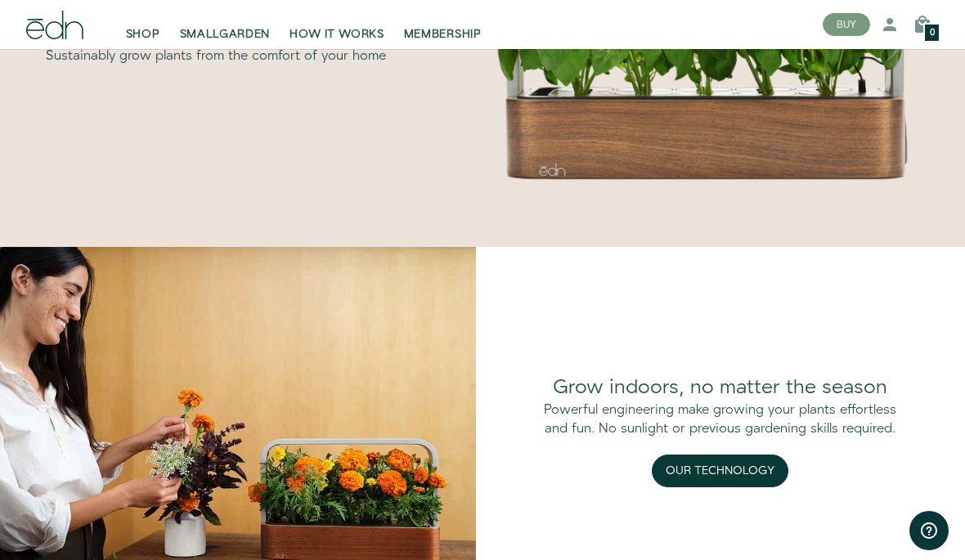  Describe the element at coordinates (720, 421) in the screenshot. I see `div: Powerful engineering make growing your plants effortless and fun. No sunlight or previous gardeni...` at that location.